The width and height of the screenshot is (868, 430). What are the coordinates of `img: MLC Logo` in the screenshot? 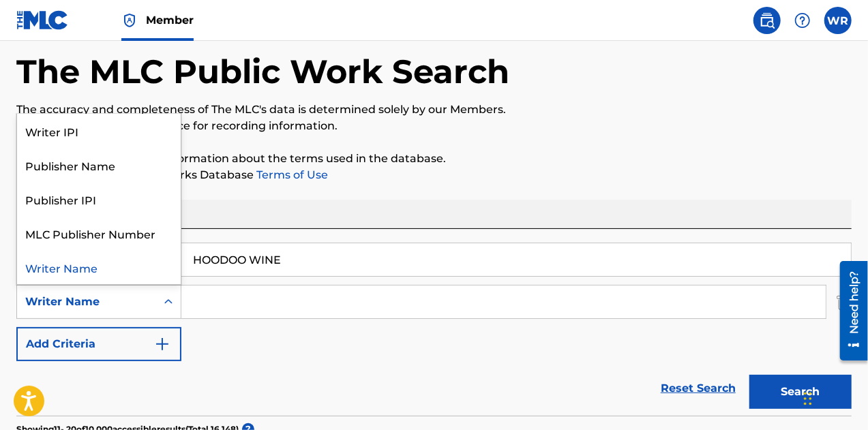 It's located at (43, 20).